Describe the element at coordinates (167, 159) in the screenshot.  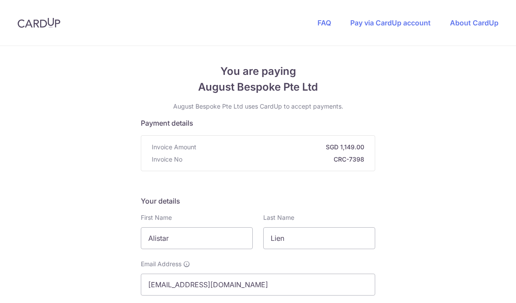
I see `span: Invoice No` at that location.